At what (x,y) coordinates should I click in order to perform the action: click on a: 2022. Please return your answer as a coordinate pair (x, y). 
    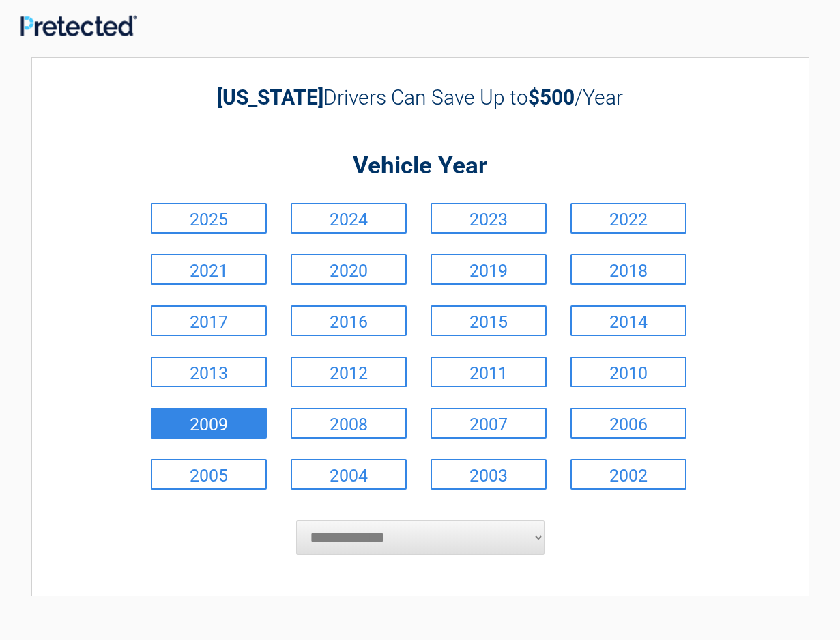
    Looking at the image, I should click on (628, 218).